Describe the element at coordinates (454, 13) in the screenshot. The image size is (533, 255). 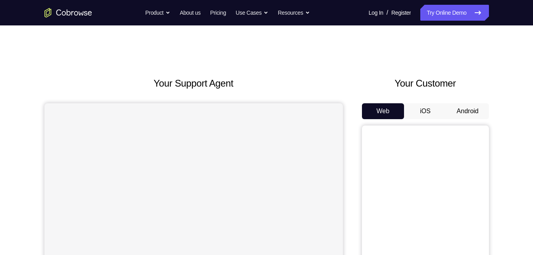
I see `a: Try Online Demo` at that location.